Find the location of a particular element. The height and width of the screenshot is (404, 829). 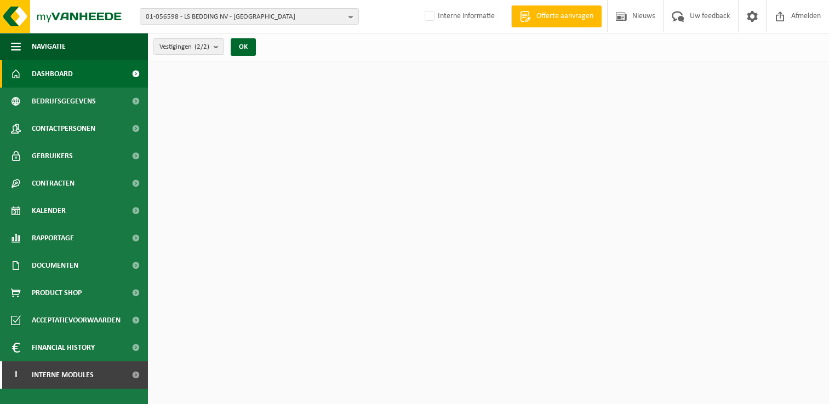

span: Vestigingen is located at coordinates (184, 47).